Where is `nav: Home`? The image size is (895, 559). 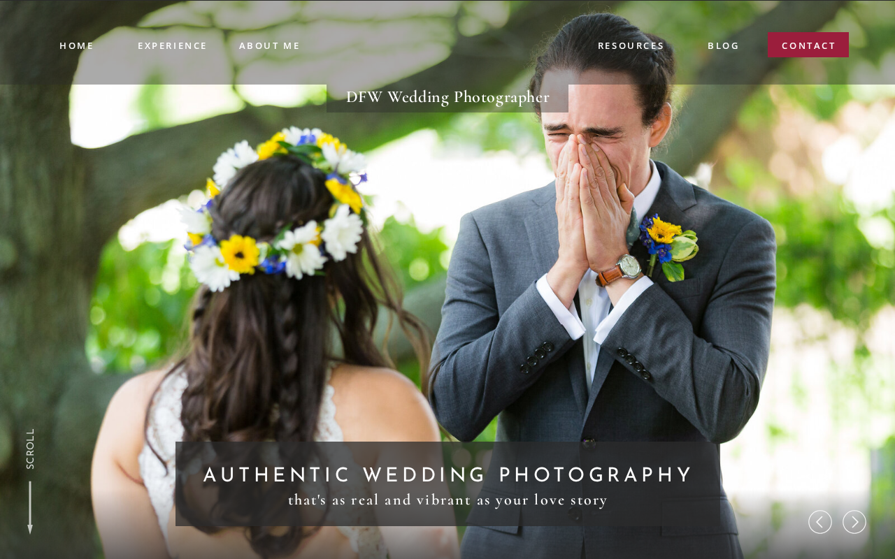 nav: Home is located at coordinates (76, 45).